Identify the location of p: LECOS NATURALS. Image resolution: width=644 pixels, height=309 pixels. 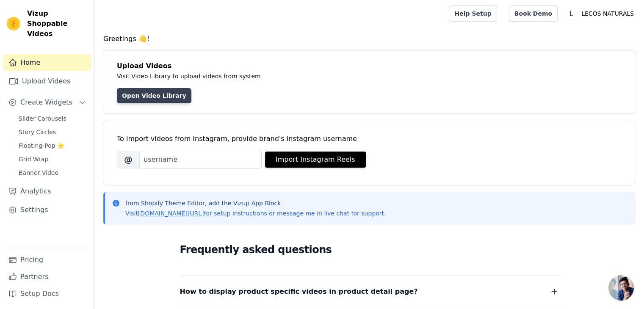
(608, 13).